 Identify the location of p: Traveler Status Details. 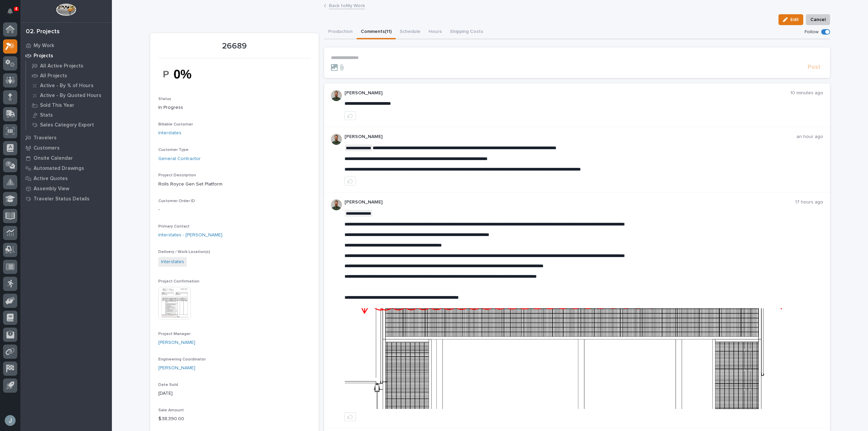
(61, 199).